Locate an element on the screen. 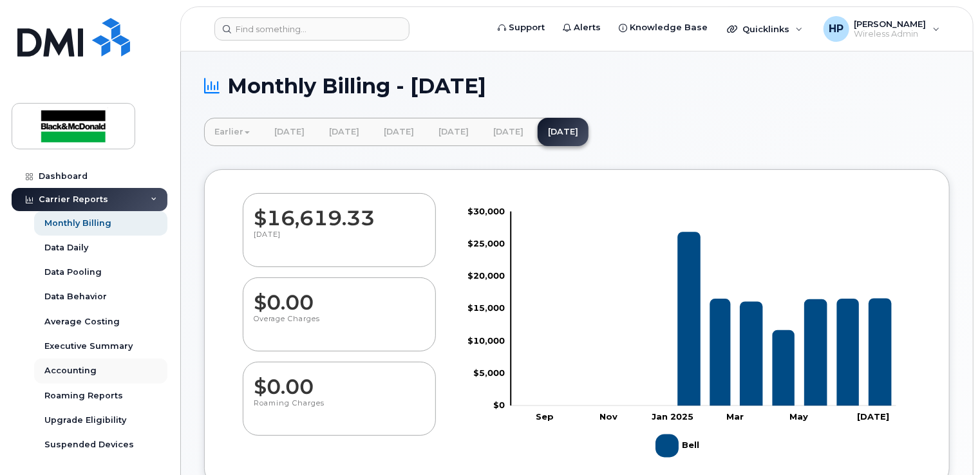  tspan: $20,000 is located at coordinates (486, 275).